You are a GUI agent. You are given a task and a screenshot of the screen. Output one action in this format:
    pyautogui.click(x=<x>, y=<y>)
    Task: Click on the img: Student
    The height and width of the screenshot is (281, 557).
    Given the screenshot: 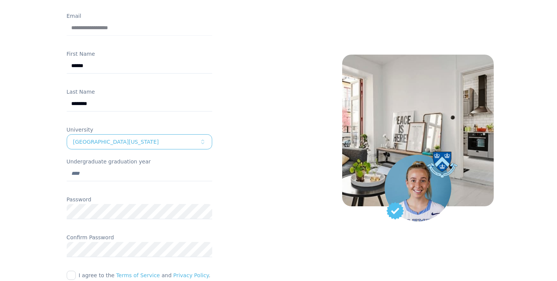 What is the action you would take?
    pyautogui.click(x=418, y=188)
    